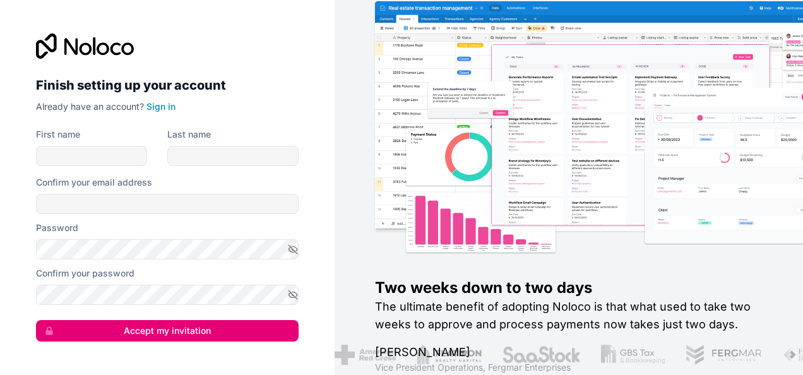  What do you see at coordinates (85, 273) in the screenshot?
I see `label: Confirm your password` at bounding box center [85, 273].